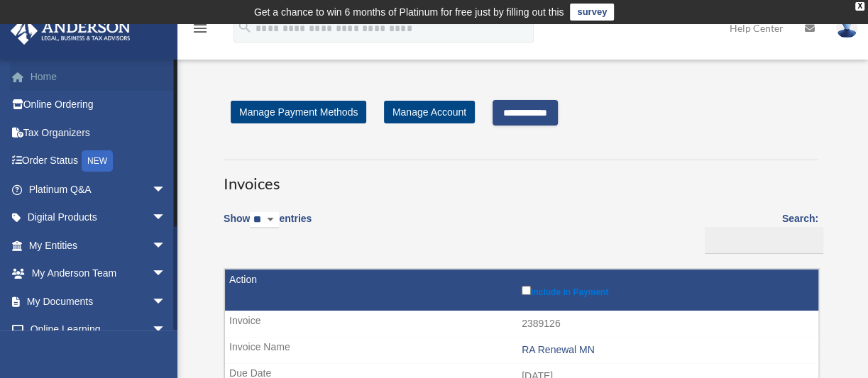 The height and width of the screenshot is (378, 868). Describe the element at coordinates (268, 226) in the screenshot. I see `label: Show entries` at that location.